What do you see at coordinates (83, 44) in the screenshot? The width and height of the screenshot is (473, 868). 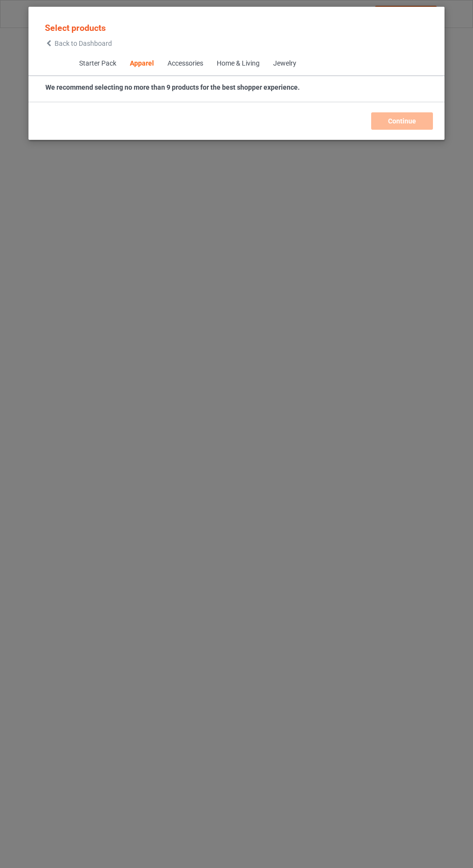 I see `span: Back to Dashboard` at bounding box center [83, 44].